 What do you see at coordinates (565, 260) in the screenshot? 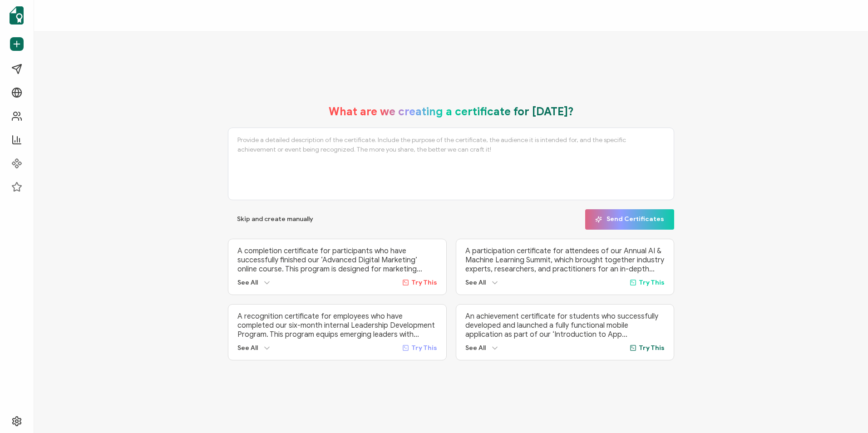
I see `p: A participation certificate for attendees of our Annual AI & Machine Learning Summit, which broug...` at bounding box center [565, 260].